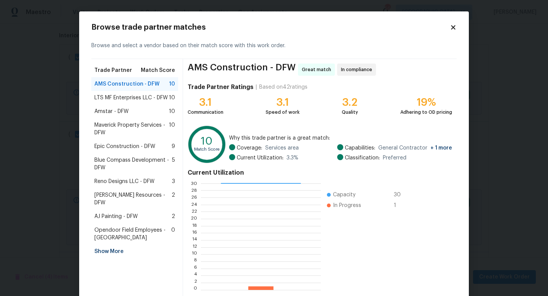  I want to click on div: Speed of work, so click(282, 112).